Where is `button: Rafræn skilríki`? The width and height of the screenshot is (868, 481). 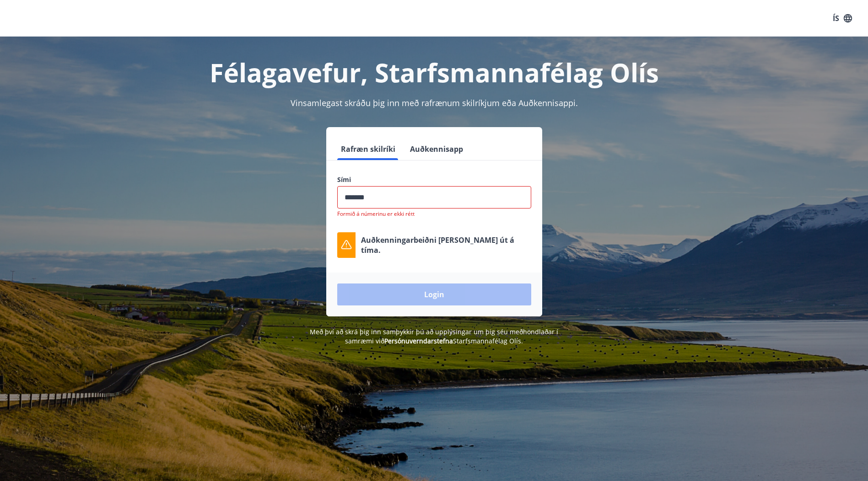 button: Rafræn skilríki is located at coordinates (368, 149).